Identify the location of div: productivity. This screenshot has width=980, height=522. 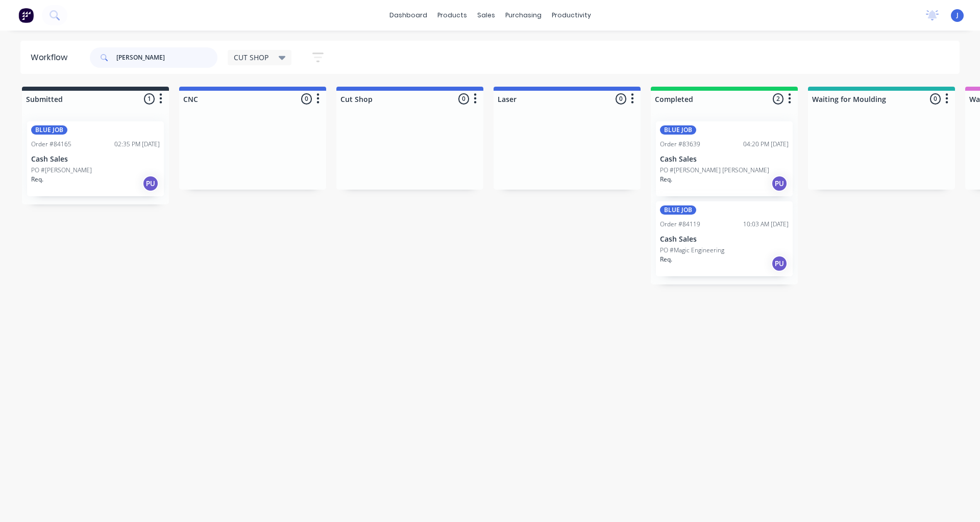
(571, 15).